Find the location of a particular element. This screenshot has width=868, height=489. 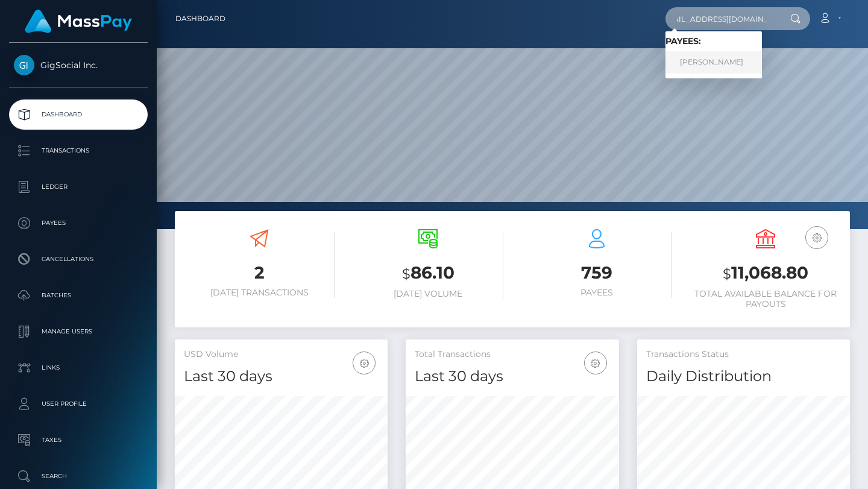

h6: Payees is located at coordinates (596, 292).